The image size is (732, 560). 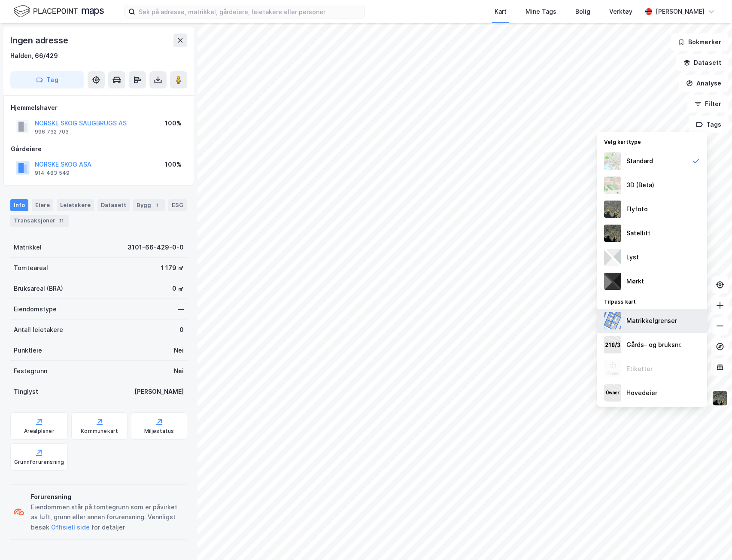 What do you see at coordinates (703, 83) in the screenshot?
I see `button: Analyse` at bounding box center [703, 83].